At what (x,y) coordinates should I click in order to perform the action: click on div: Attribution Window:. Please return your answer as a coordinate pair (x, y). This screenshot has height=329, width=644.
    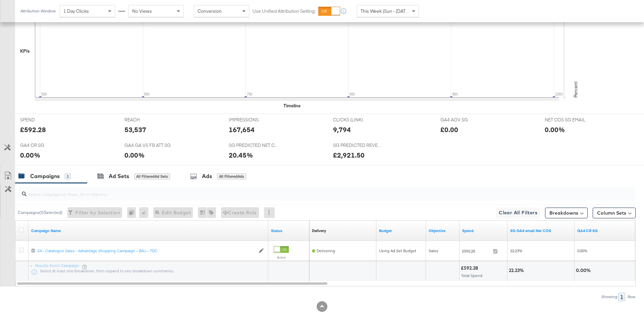
    Looking at the image, I should click on (38, 11).